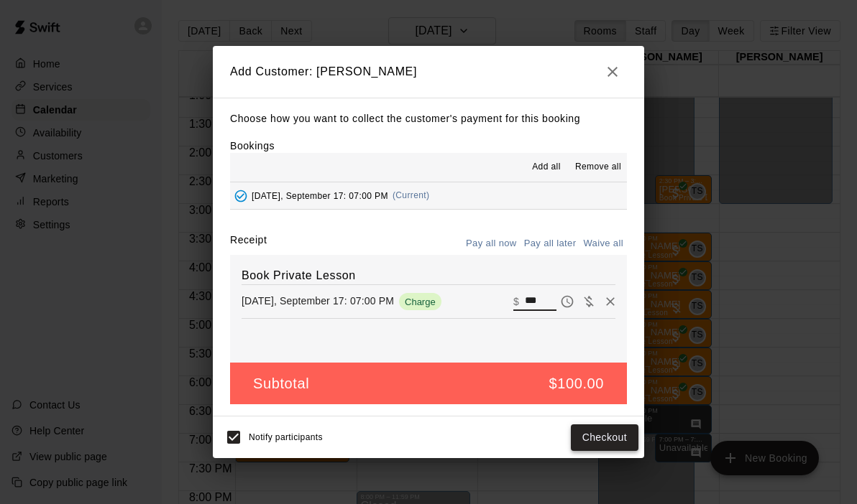  What do you see at coordinates (241, 196) in the screenshot?
I see `button: Added - Collect Payment` at bounding box center [241, 196].